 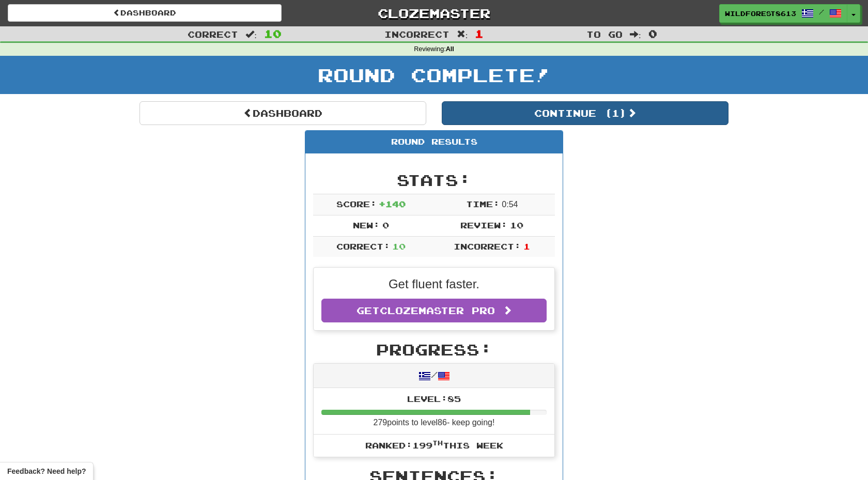 What do you see at coordinates (487, 246) in the screenshot?
I see `span: Incorrect:` at bounding box center [487, 246].